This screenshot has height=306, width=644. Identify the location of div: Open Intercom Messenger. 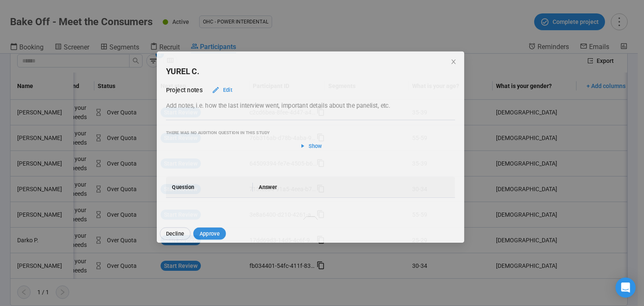
(626, 288).